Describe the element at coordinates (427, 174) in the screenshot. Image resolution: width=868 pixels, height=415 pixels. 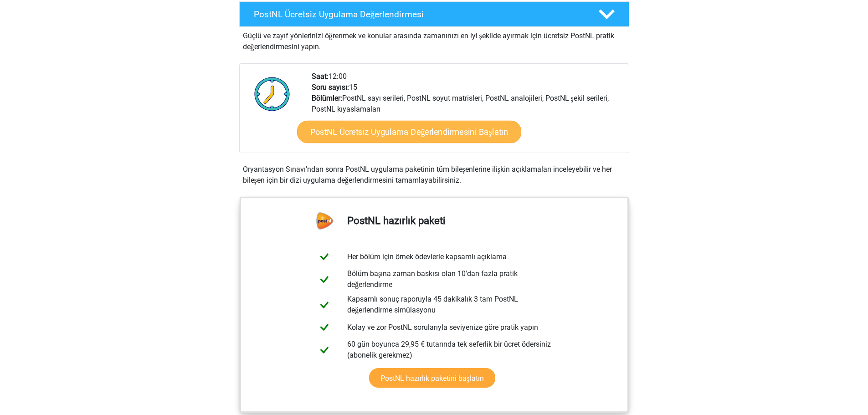
I see `font: Oryantasyon Sınavı'ndan sonra PostNL uygulama paketinin tüm bileşenlerine ilişkin açıklamaları in...` at that location.